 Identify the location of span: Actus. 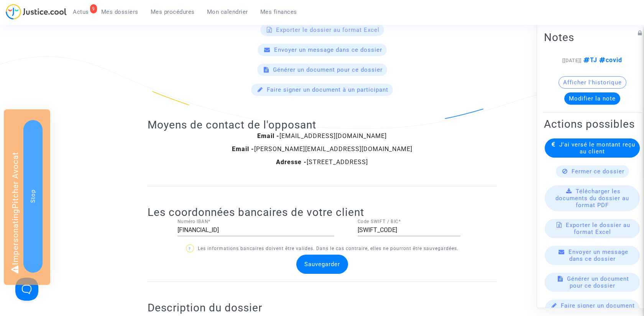
(81, 12).